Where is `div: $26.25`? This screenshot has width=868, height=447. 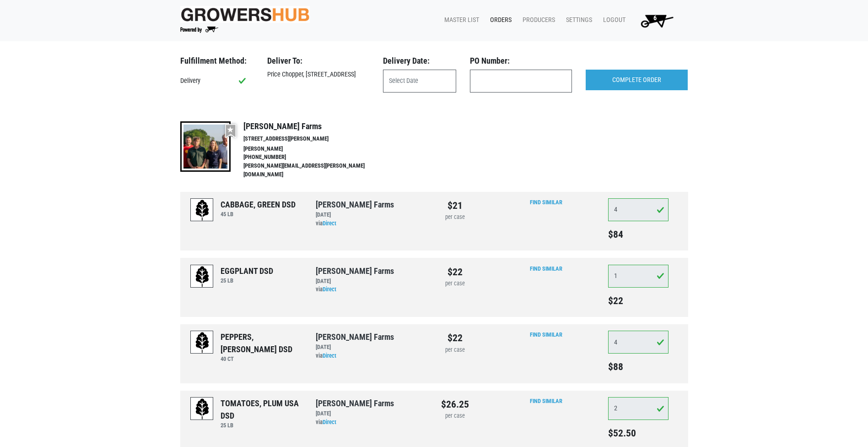 div: $26.25 is located at coordinates (455, 405).